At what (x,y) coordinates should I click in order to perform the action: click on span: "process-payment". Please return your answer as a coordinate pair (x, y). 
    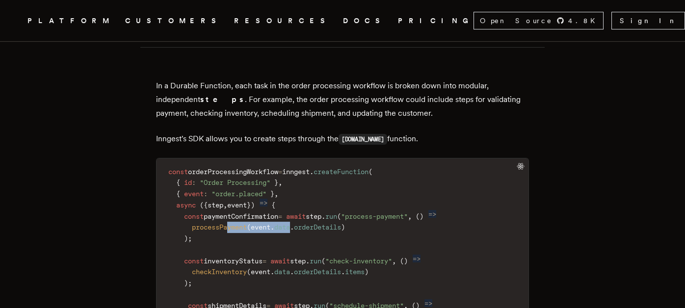
    Looking at the image, I should click on (374, 216).